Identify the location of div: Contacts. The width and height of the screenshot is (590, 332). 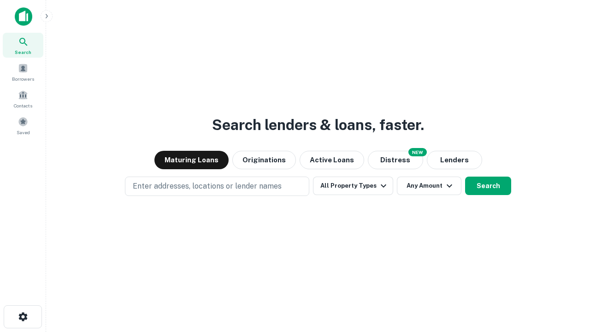
(23, 99).